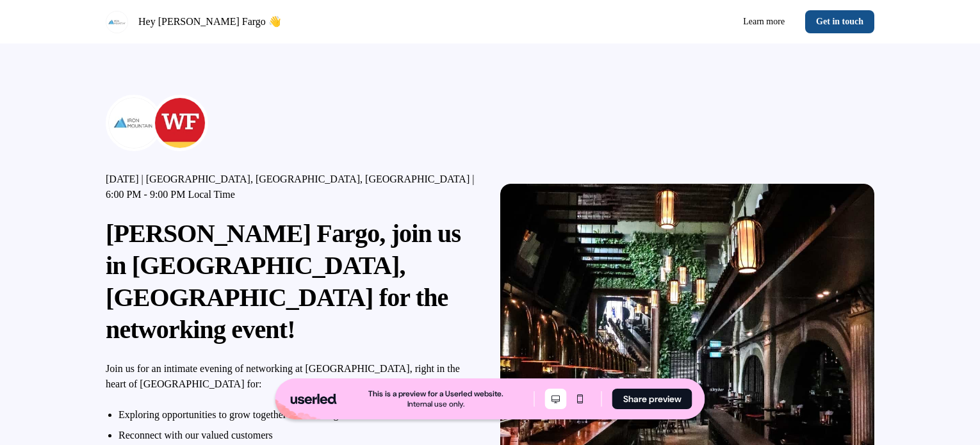  I want to click on button: Mobile mode, so click(580, 399).